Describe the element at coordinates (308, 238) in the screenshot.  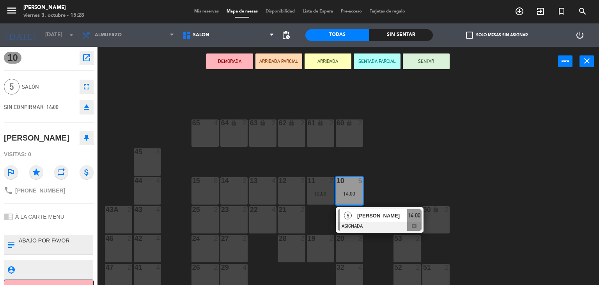
I see `div: 19` at that location.